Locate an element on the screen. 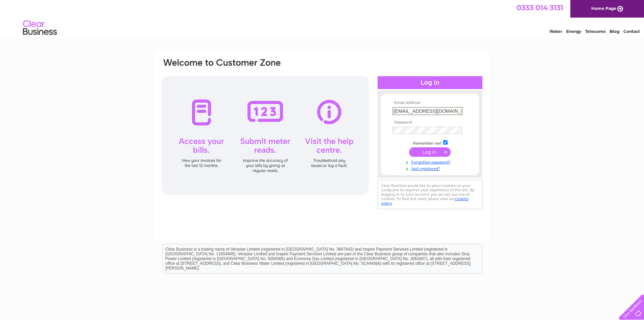 This screenshot has height=320, width=644. span: 0333 014 3131 is located at coordinates (540, 7).